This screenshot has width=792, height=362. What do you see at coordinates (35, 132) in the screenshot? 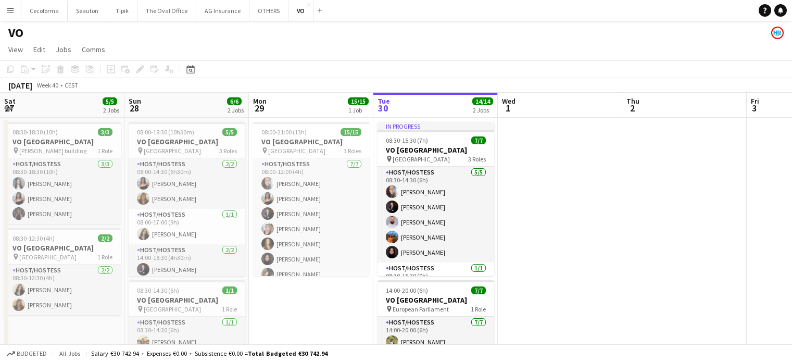
I see `span: 08:30-18:30 (10h)` at bounding box center [35, 132].